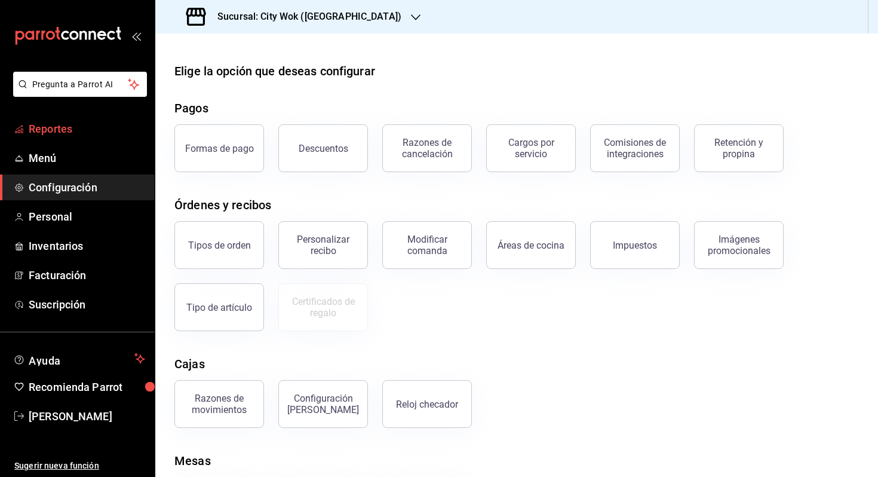 The height and width of the screenshot is (477, 878). I want to click on div: Áreas de cocina, so click(531, 245).